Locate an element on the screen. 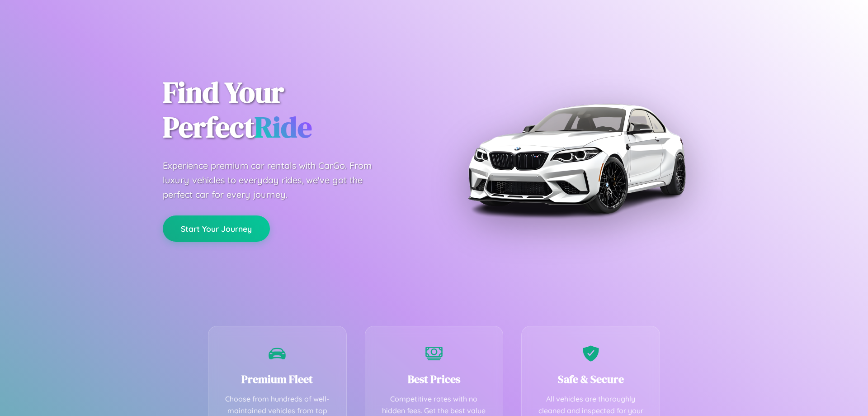  h3: Safe & Secure is located at coordinates (591, 379).